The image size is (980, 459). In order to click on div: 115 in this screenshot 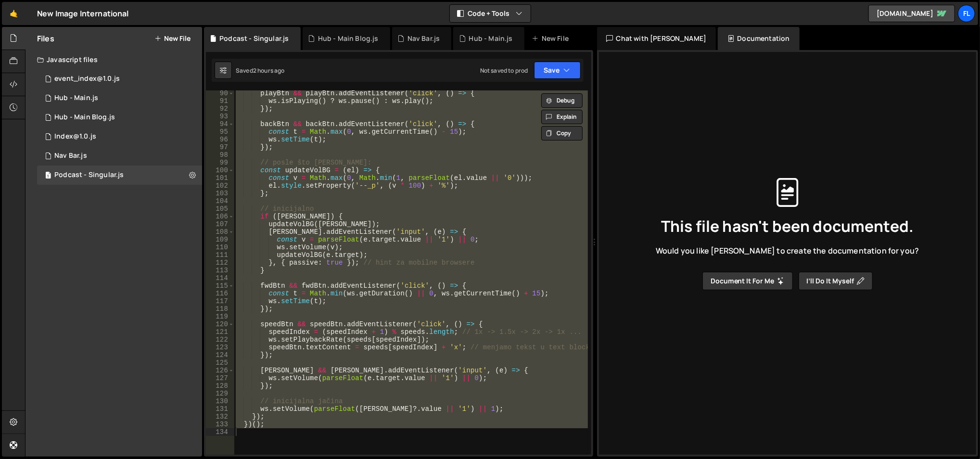, I will do `click(220, 286)`.